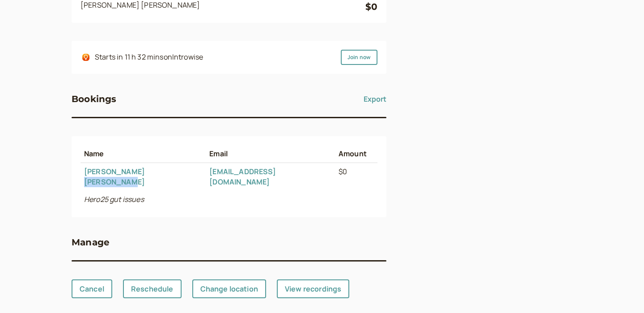 Image resolution: width=644 pixels, height=313 pixels. I want to click on span: Introwise, so click(187, 57).